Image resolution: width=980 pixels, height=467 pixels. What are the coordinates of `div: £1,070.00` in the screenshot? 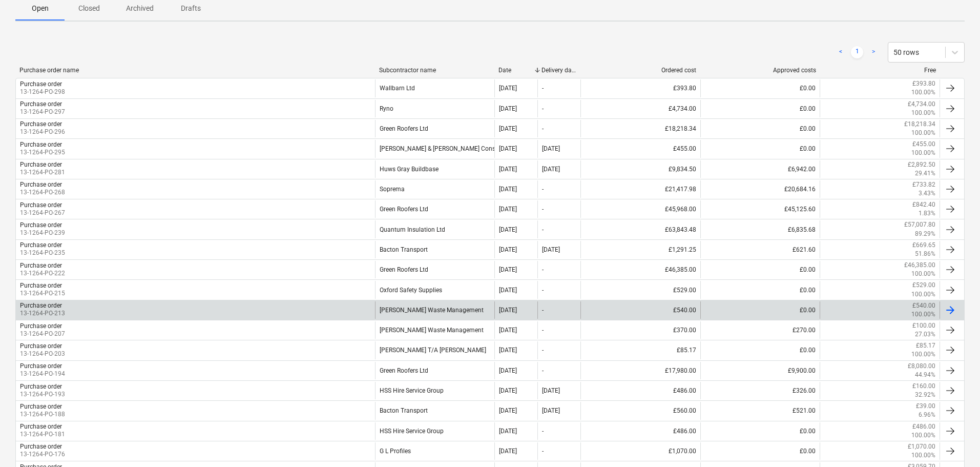 It's located at (640, 451).